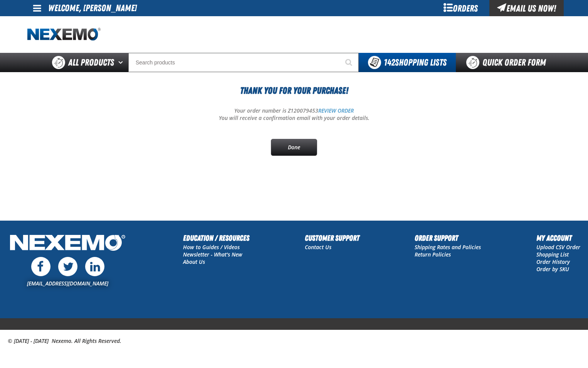 Image resolution: width=588 pixels, height=368 pixels. Describe the element at coordinates (211, 247) in the screenshot. I see `a: How to Guides / Videos` at that location.